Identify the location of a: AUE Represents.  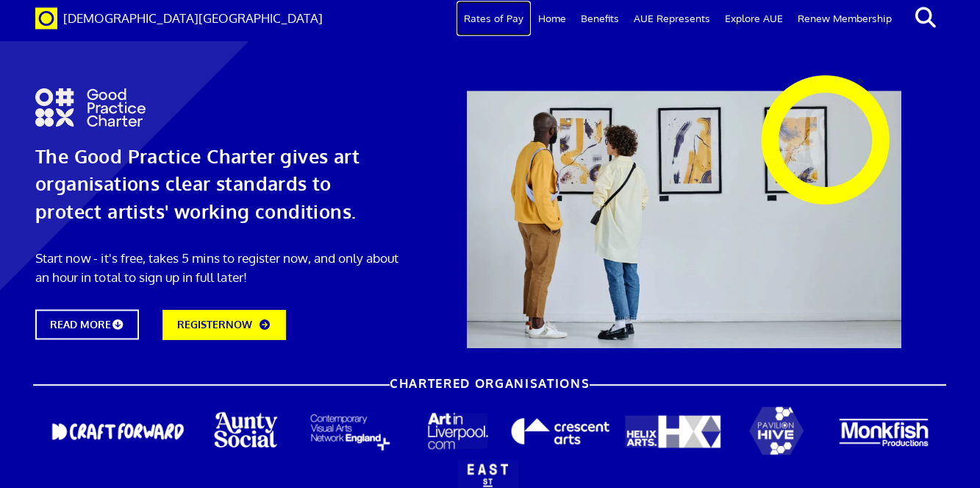
(672, 18).